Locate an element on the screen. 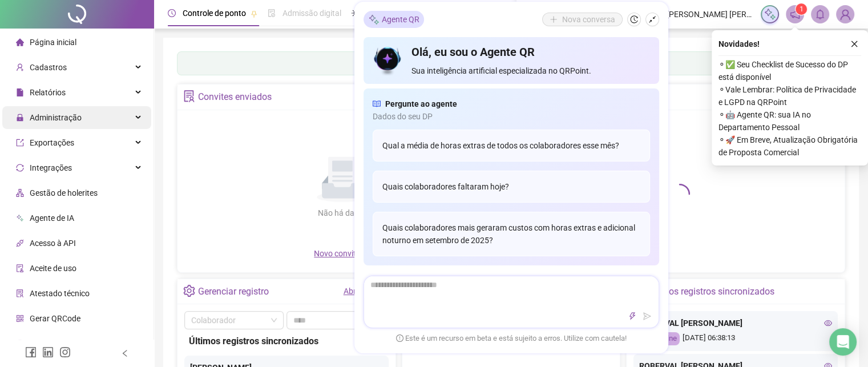  span: exclamation-circle is located at coordinates (399, 337).